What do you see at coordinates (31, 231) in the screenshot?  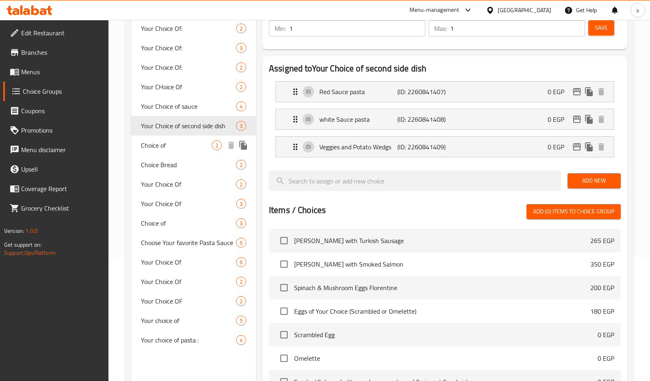 I see `span: 1.0.0` at bounding box center [31, 231].